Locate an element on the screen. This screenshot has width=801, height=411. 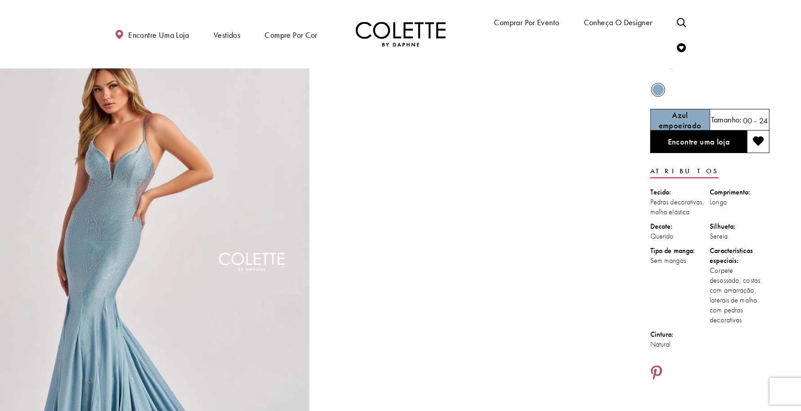
font: Tecido: is located at coordinates (661, 192).